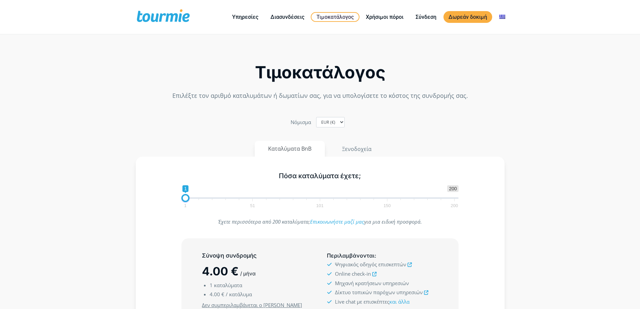 The width and height of the screenshot is (640, 309). Describe the element at coordinates (320, 205) in the screenshot. I see `span: 101` at that location.